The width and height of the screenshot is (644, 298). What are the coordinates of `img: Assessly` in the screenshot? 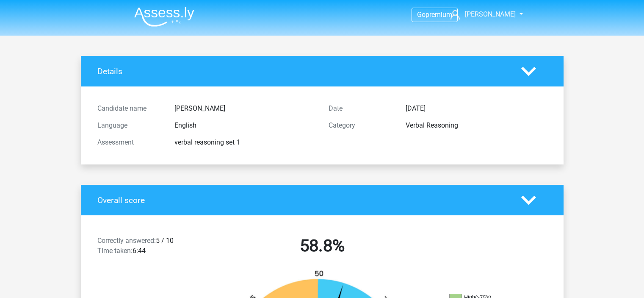 It's located at (164, 16).